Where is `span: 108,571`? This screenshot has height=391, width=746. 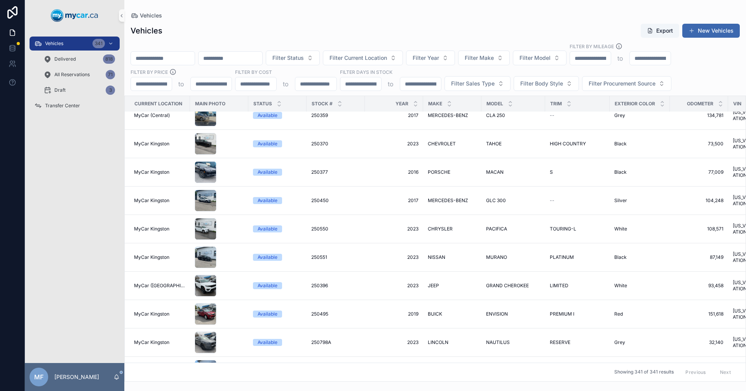
span: 108,571 is located at coordinates (699, 229).